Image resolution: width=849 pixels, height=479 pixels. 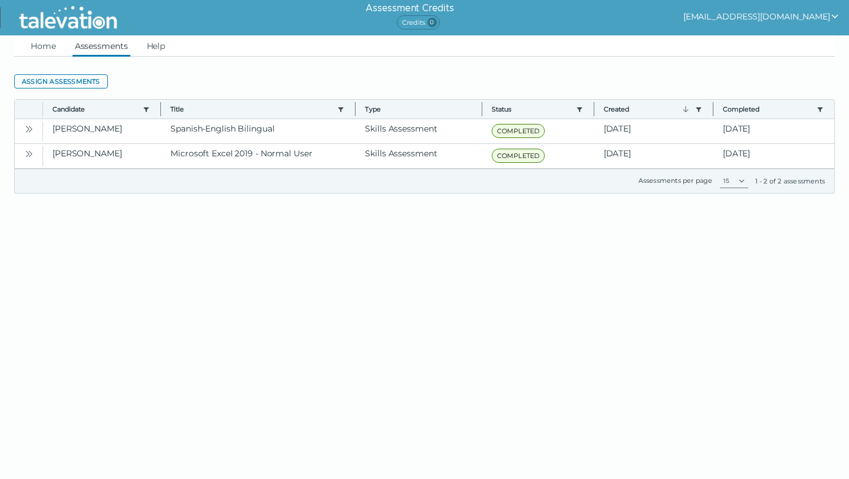 What do you see at coordinates (258, 131) in the screenshot?
I see `clr-dg-cell: Spanish-English Bilingual` at bounding box center [258, 131].